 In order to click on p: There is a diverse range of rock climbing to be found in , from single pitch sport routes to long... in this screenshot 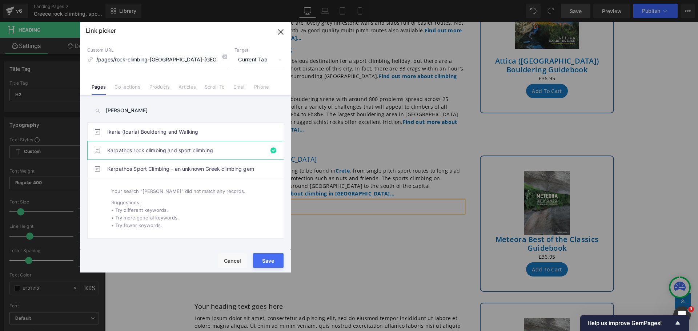, I will do `click(224, 160)`.